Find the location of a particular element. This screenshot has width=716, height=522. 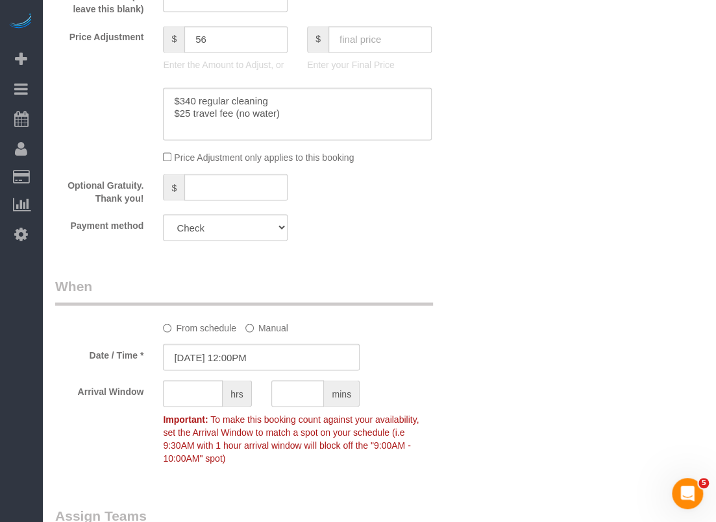

input: Manual is located at coordinates (249, 328).